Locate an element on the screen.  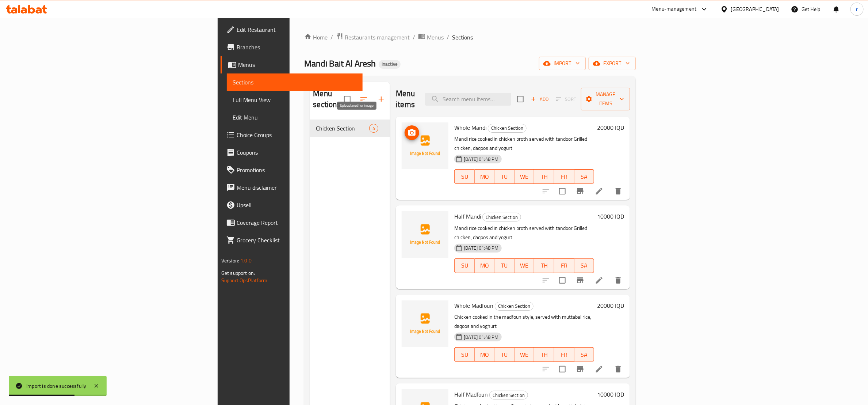
a: Grocery Checklist is located at coordinates (292, 240).